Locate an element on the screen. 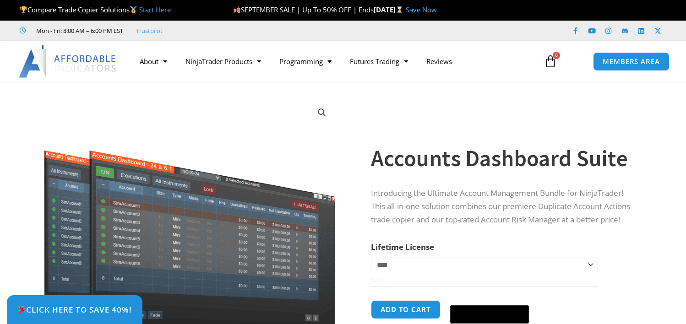 Image resolution: width=686 pixels, height=324 pixels. nav: Menu is located at coordinates (333, 61).